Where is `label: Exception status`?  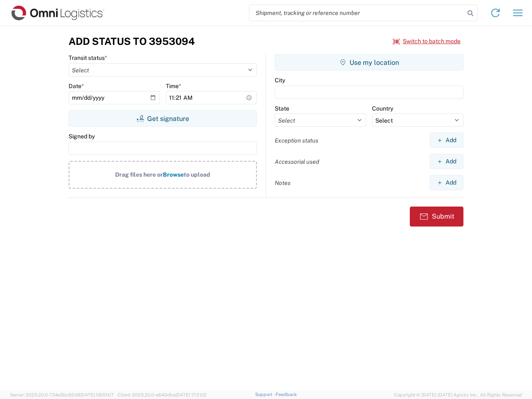
label: Exception status is located at coordinates (296, 141).